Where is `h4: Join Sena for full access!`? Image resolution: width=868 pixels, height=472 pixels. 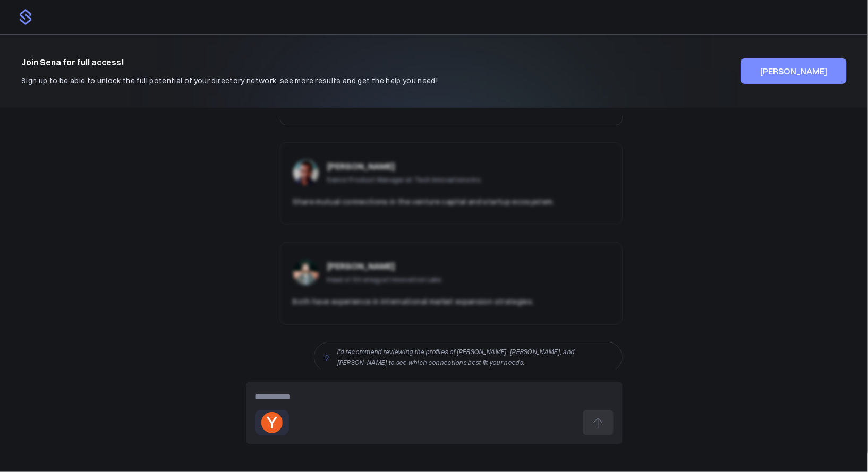 h4: Join Sena for full access! is located at coordinates (229, 62).